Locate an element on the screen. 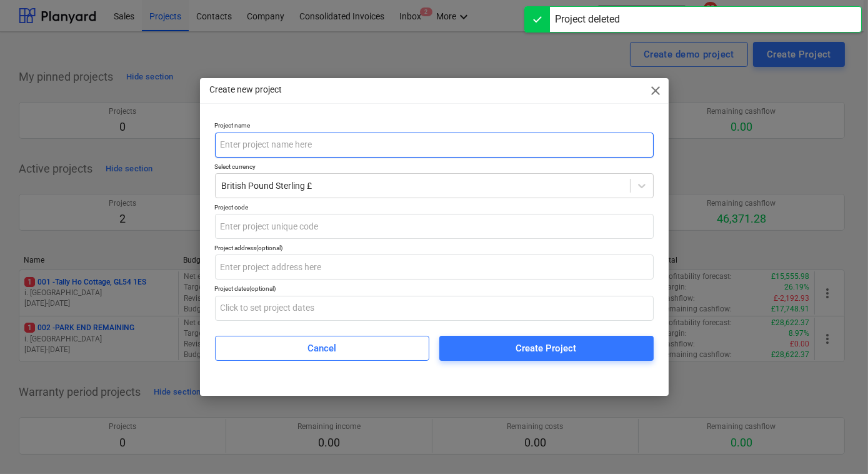 Image resolution: width=868 pixels, height=474 pixels. p: Create new project is located at coordinates (246, 90).